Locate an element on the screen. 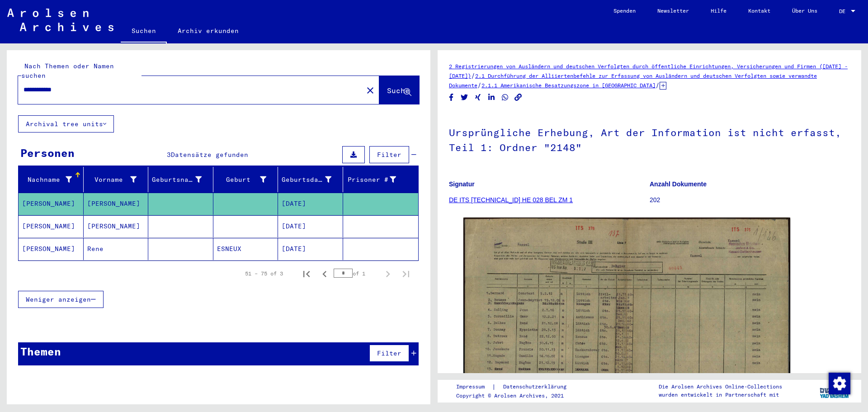  button: Share on Facebook is located at coordinates (451, 97).